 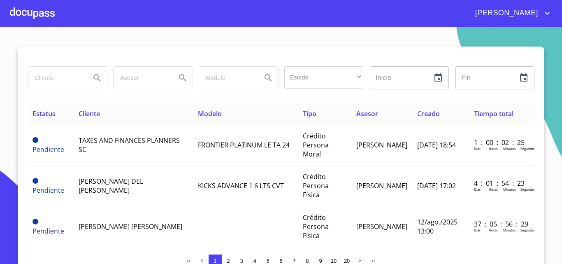 I want to click on span: 12/ago./2025 13:00, so click(x=437, y=226).